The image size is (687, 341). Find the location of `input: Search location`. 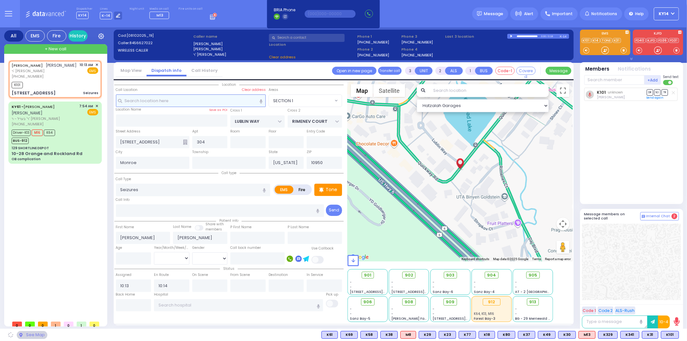

input: Search location is located at coordinates (488, 90).